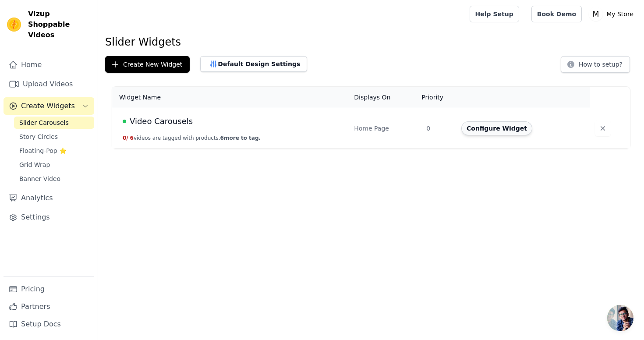 This screenshot has width=644, height=340. Describe the element at coordinates (595, 64) in the screenshot. I see `button: How to setup?` at that location.